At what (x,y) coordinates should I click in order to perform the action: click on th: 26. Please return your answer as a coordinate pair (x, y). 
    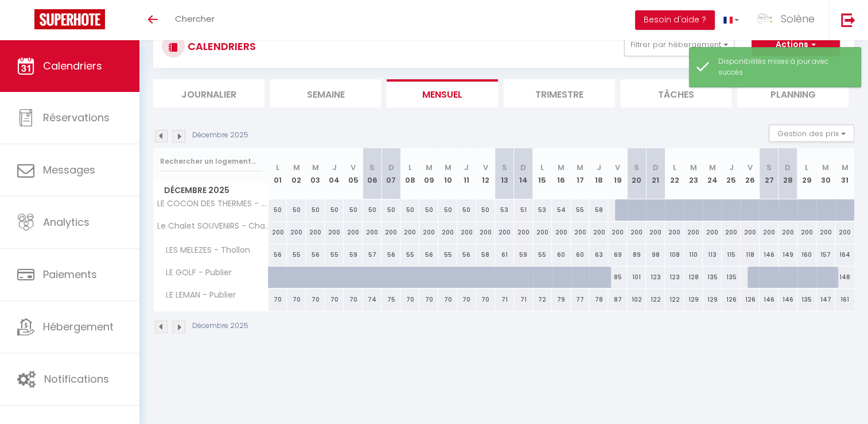
    Looking at the image, I should click on (750, 174).